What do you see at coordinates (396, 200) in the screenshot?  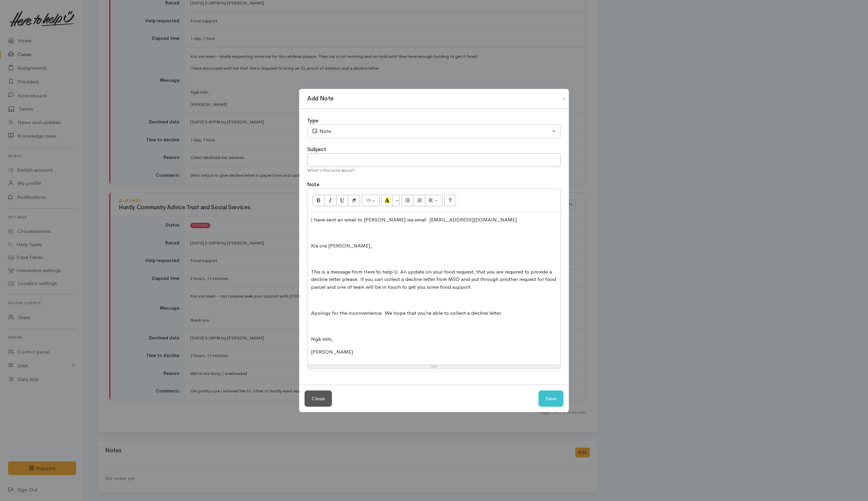 I see `button: More Color` at bounding box center [396, 200].